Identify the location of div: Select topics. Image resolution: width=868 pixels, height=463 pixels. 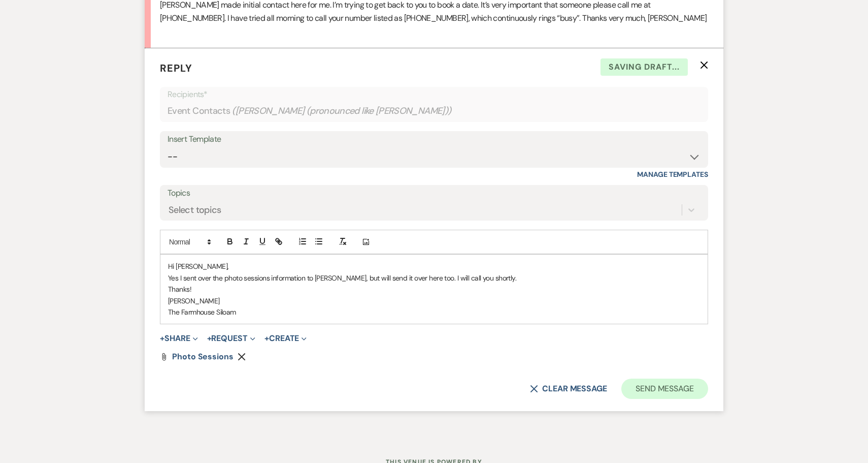
(195, 210).